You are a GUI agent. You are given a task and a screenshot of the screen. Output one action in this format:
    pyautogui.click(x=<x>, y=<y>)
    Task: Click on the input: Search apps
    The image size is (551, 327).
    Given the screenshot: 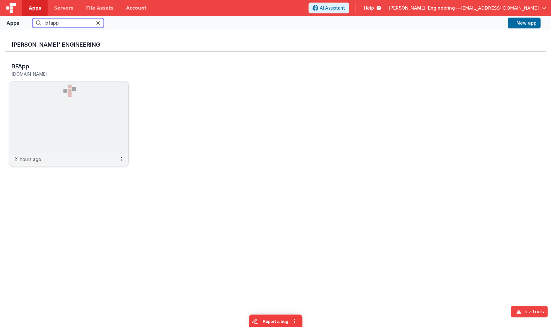 What is the action you would take?
    pyautogui.click(x=68, y=23)
    